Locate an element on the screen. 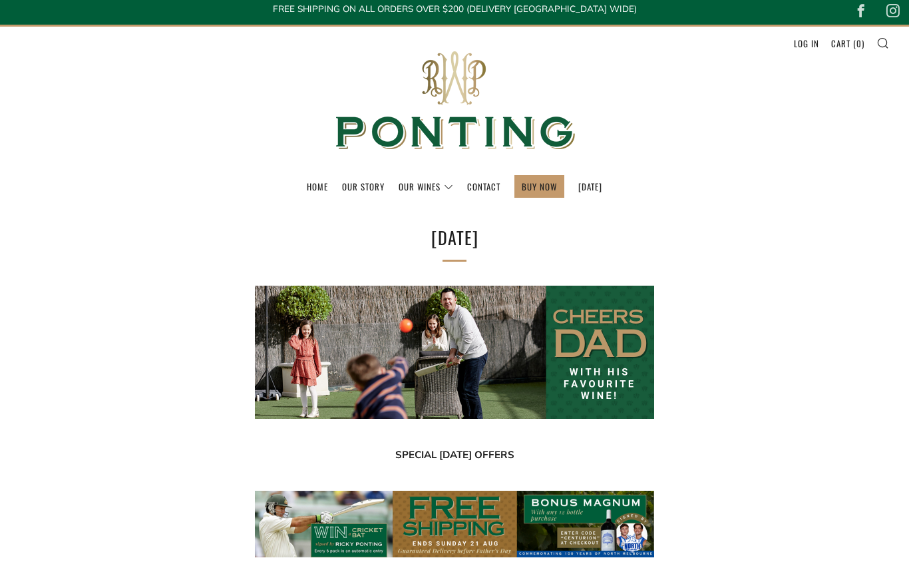 This screenshot has width=909, height=588. a: Log in is located at coordinates (807, 44).